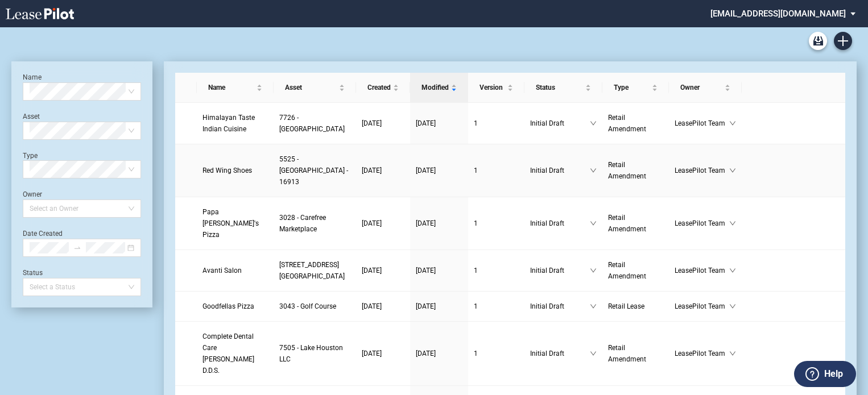 Image resolution: width=868 pixels, height=395 pixels. Describe the element at coordinates (843, 41) in the screenshot. I see `a: Create new document` at that location.